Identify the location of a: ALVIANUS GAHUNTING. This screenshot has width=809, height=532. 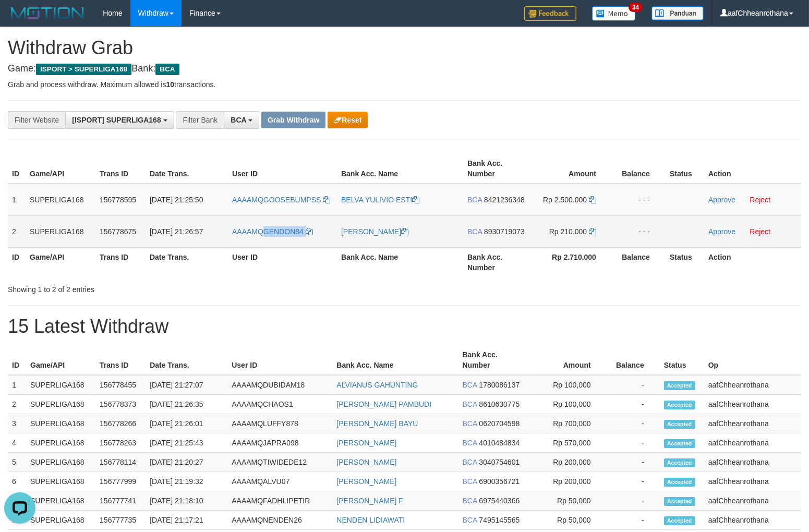
(377, 385).